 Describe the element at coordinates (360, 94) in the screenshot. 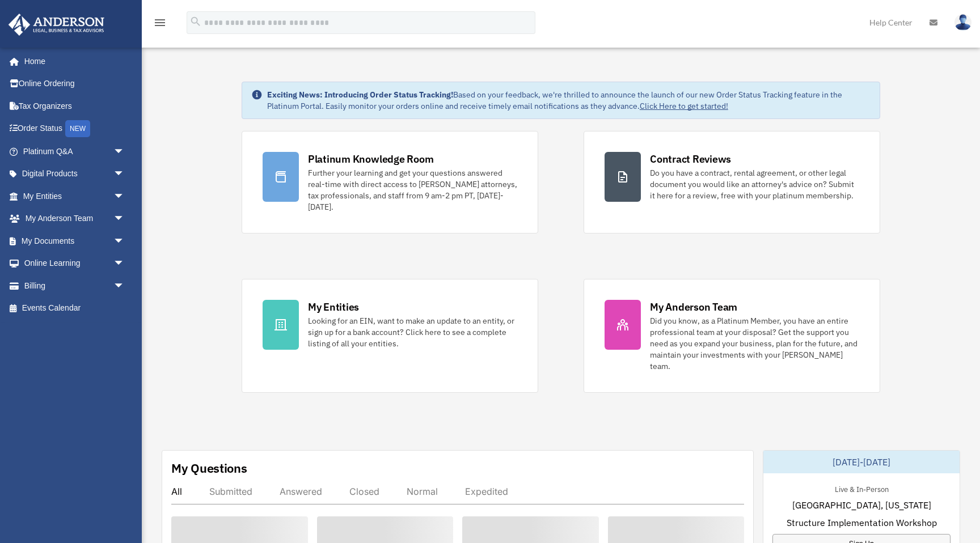

I see `strong: Exciting News: Introducing Order Status Tracking!` at that location.